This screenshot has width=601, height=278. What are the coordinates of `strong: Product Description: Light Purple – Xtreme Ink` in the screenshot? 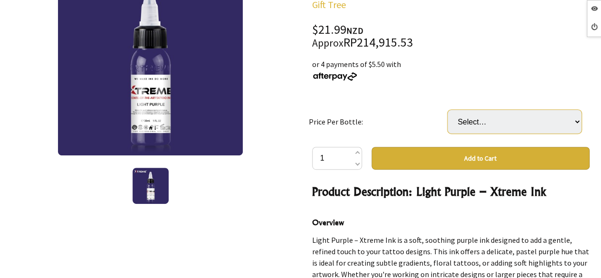 It's located at (429, 192).